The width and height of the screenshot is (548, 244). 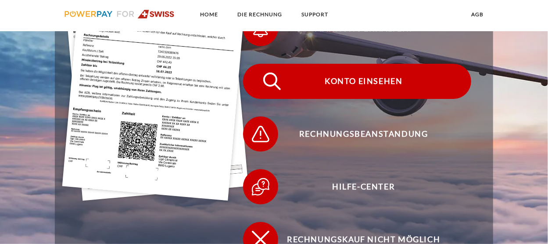 What do you see at coordinates (357, 29) in the screenshot?
I see `button: Mahnung erhalten?` at bounding box center [357, 29].